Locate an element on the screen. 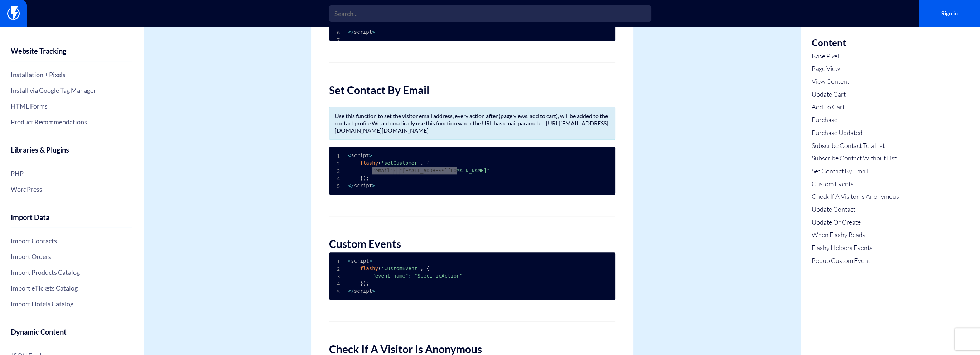 Image resolution: width=980 pixels, height=355 pixels. a: When Flashy Ready is located at coordinates (856, 235).